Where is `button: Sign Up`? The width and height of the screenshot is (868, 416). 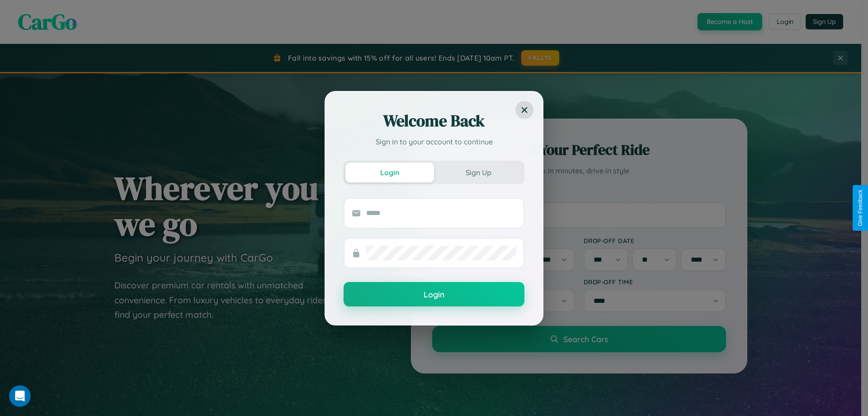
button: Sign Up is located at coordinates (478, 172).